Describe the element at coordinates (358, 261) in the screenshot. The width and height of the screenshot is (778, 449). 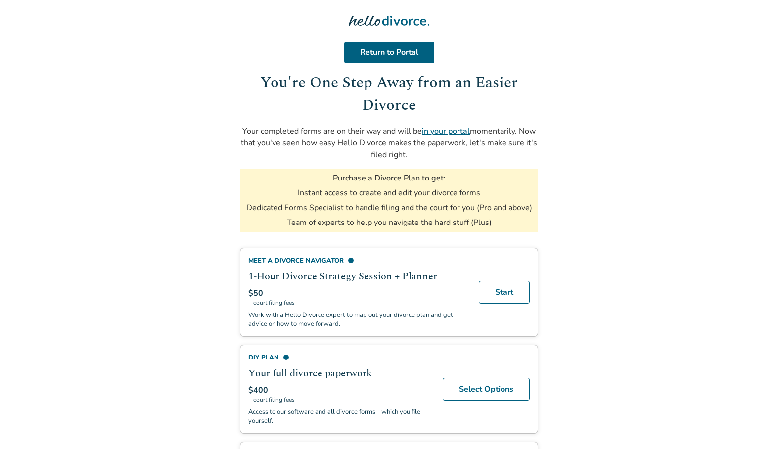
I see `div: Meet a divorce navigator` at that location.